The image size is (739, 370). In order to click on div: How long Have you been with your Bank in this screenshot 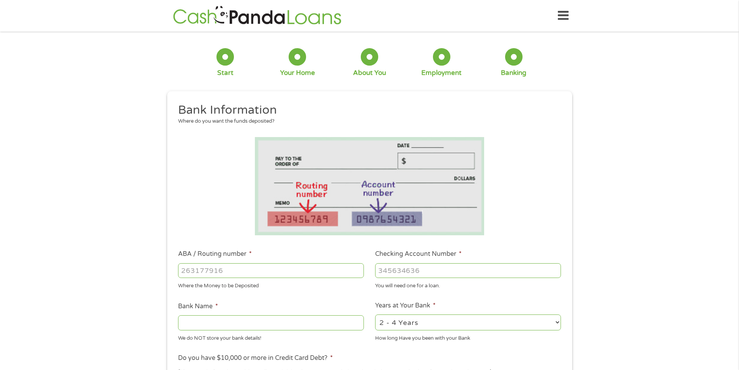, I will do `click(468, 336)`.